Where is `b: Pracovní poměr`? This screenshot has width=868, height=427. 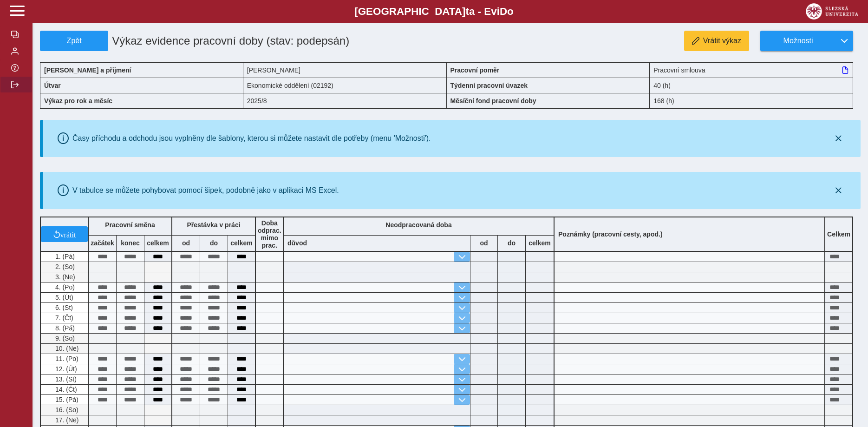
b: Pracovní poměr is located at coordinates (475, 70).